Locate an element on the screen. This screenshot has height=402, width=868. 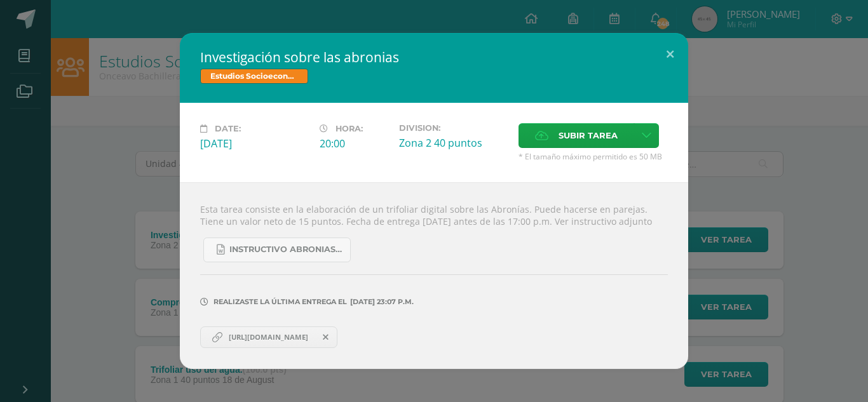
span: Hora: is located at coordinates (349, 129).